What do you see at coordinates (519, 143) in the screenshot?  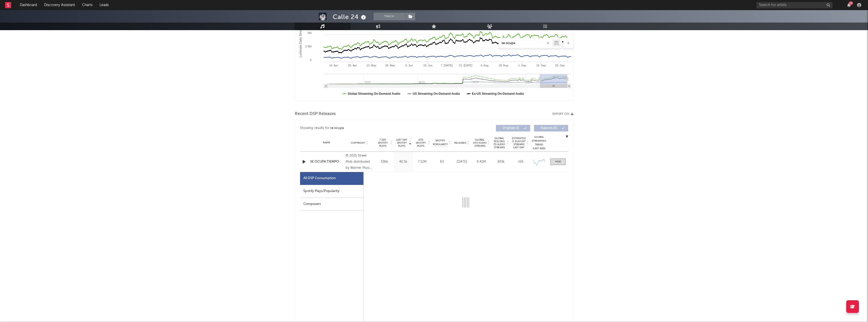 I see `span: Estimated % Playlist Streams Last Day` at bounding box center [519, 143].